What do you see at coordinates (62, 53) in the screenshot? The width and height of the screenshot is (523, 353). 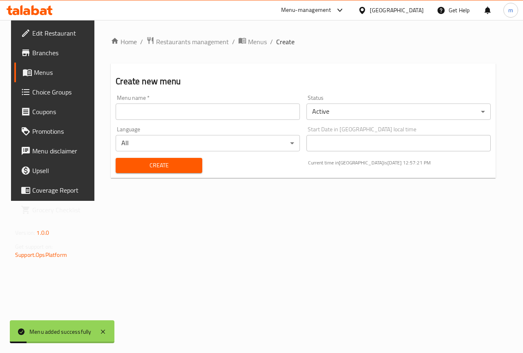 I see `span: Branches` at bounding box center [62, 53].